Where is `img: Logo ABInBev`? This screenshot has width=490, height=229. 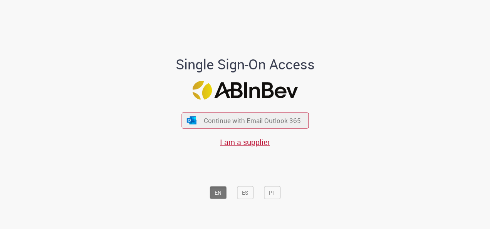 img: Logo ABInBev is located at coordinates (245, 90).